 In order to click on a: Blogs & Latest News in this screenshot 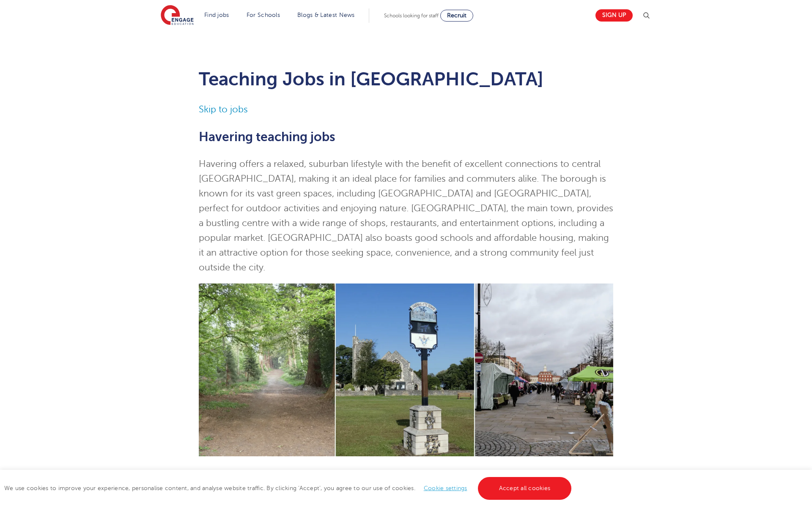, I will do `click(326, 15)`.